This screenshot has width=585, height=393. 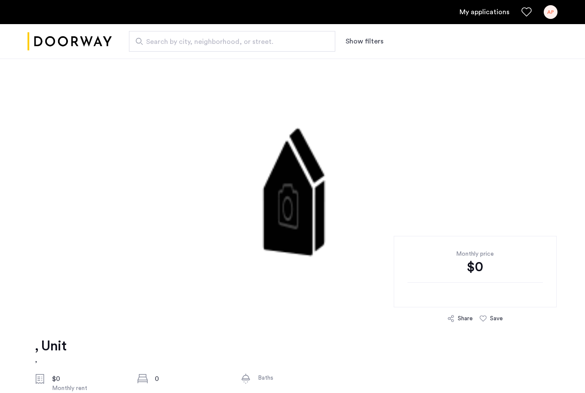 I want to click on div: Monthly rent, so click(x=88, y=388).